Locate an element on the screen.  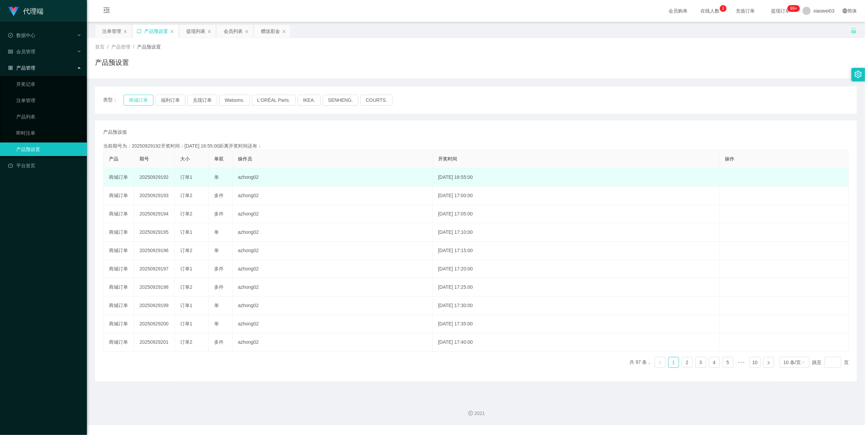
span: 提现订单 is located at coordinates (781, 11).